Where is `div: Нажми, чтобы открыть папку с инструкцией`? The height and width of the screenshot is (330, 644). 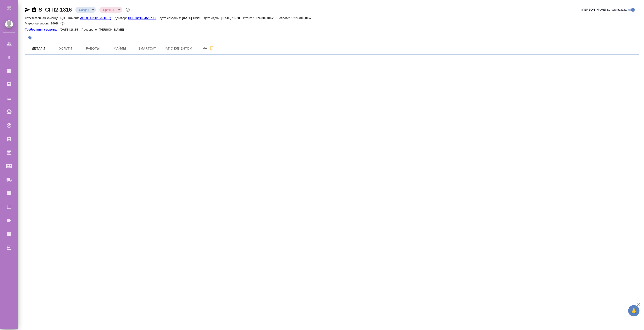 div: Нажми, чтобы открыть папку с инструкцией is located at coordinates (42, 30).